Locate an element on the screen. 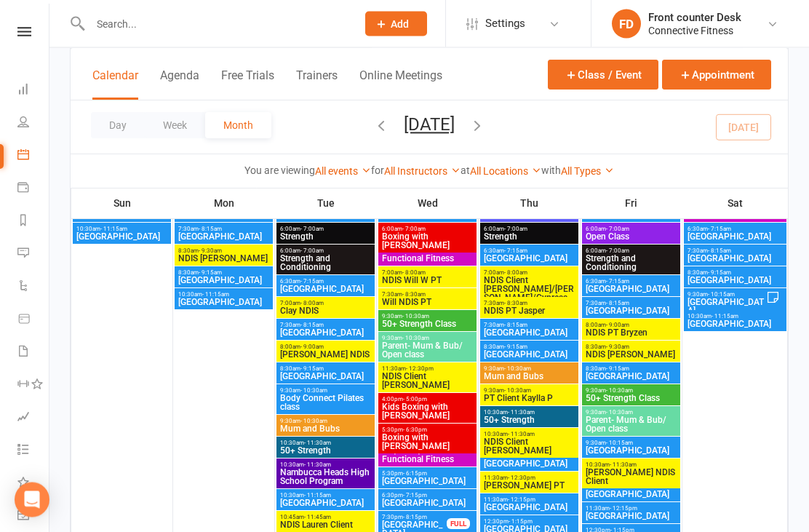  a: All Instructors is located at coordinates (422, 171).